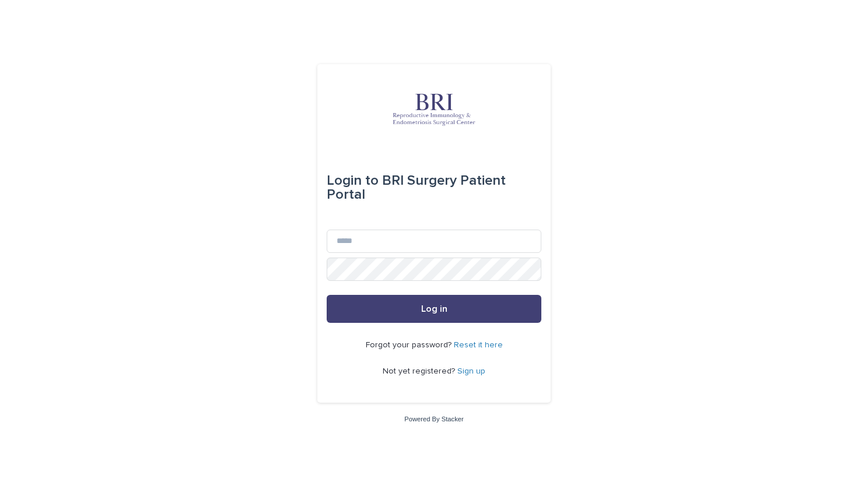 The width and height of the screenshot is (868, 500). Describe the element at coordinates (434, 110) in the screenshot. I see `img: oRmERfgFTTevZZKagoCM` at that location.